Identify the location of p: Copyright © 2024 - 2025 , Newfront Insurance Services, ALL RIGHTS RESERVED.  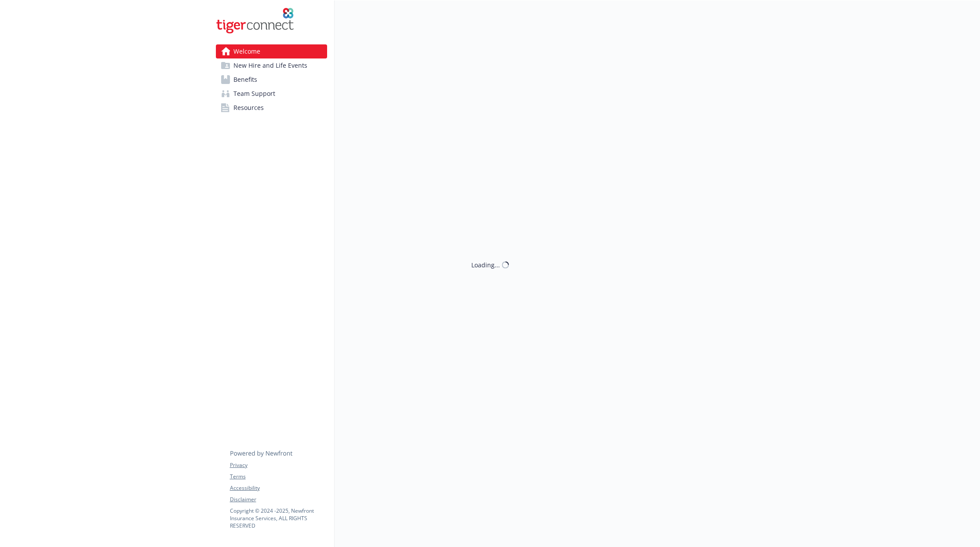
(278, 518).